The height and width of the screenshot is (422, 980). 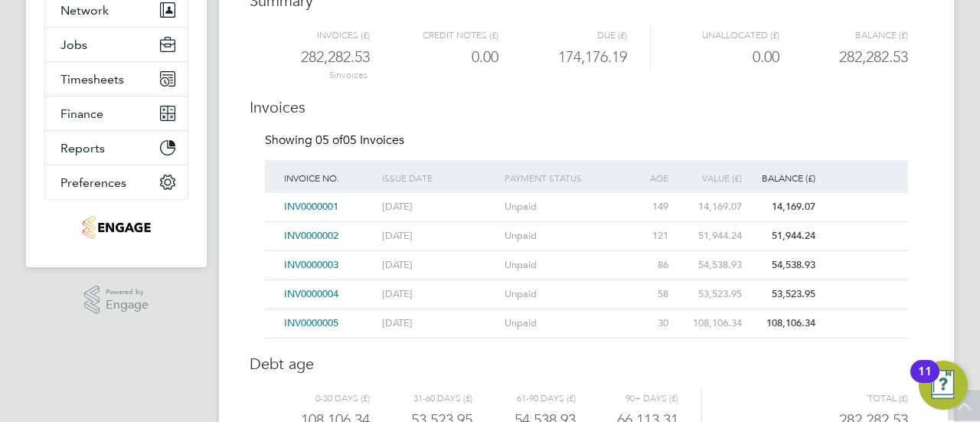 What do you see at coordinates (116, 182) in the screenshot?
I see `button: Preferences` at bounding box center [116, 182].